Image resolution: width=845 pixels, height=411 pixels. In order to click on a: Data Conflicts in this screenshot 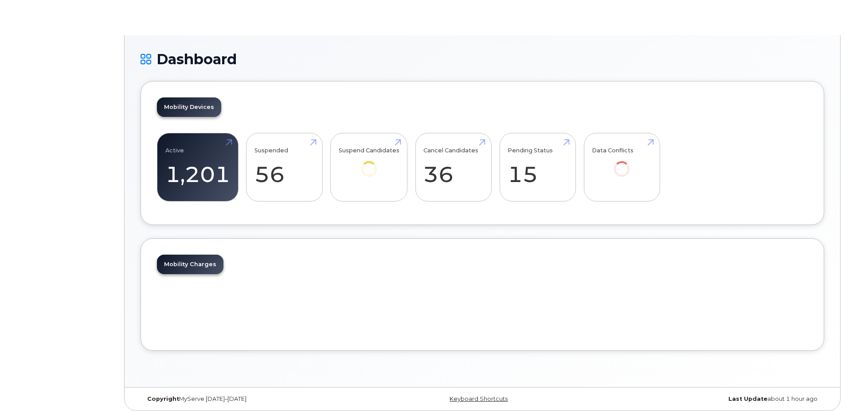, I will do `click(621, 164)`.